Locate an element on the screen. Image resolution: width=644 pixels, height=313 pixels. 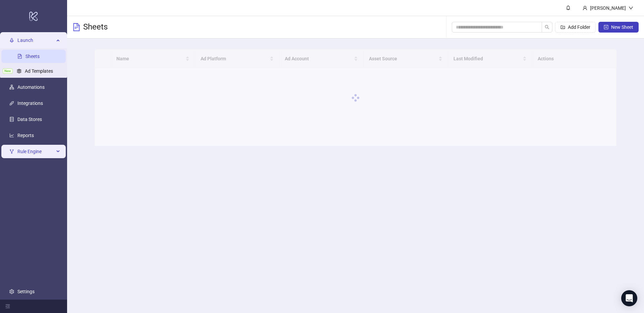
span: file-text is located at coordinates (76, 27).